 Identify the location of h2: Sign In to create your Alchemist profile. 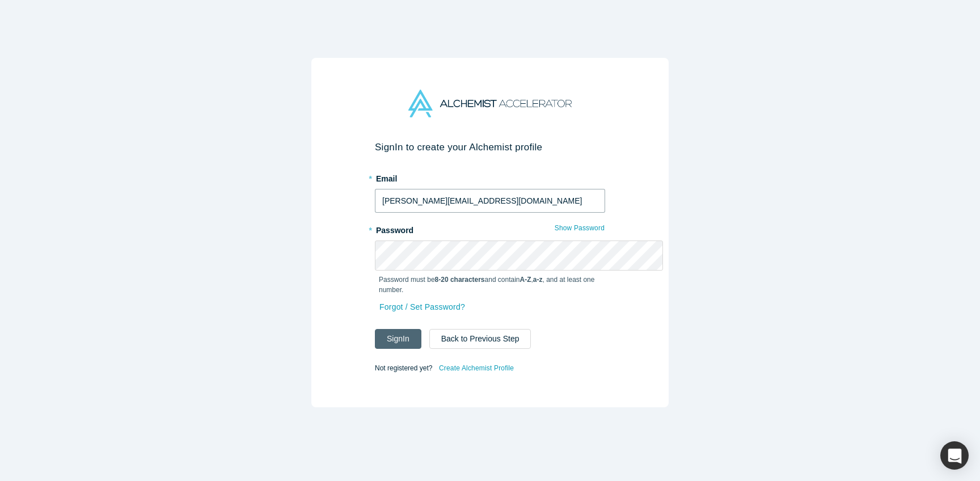
(490, 147).